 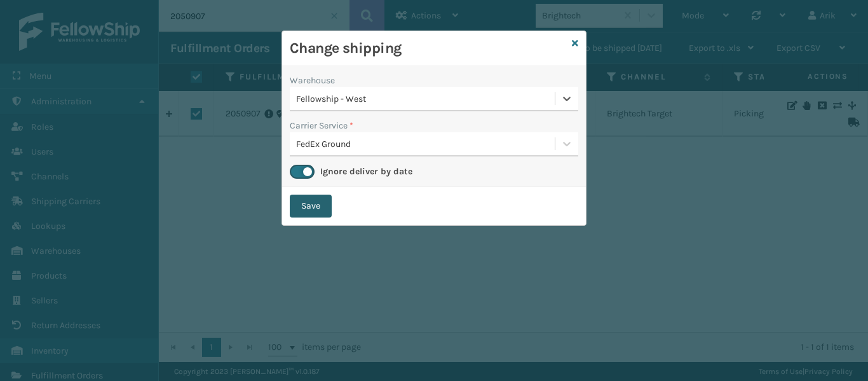 What do you see at coordinates (366, 171) in the screenshot?
I see `label: Ignore deliver by date` at bounding box center [366, 171].